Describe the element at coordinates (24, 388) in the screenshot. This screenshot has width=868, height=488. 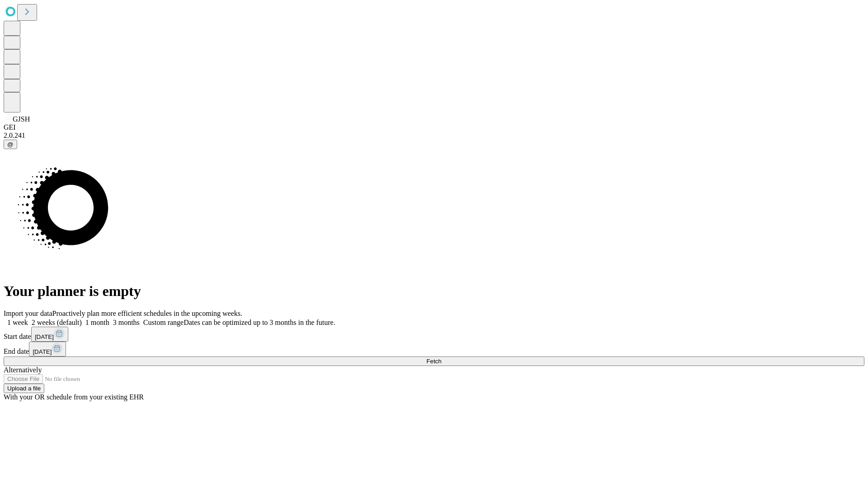
I see `button: Upload a file` at that location.